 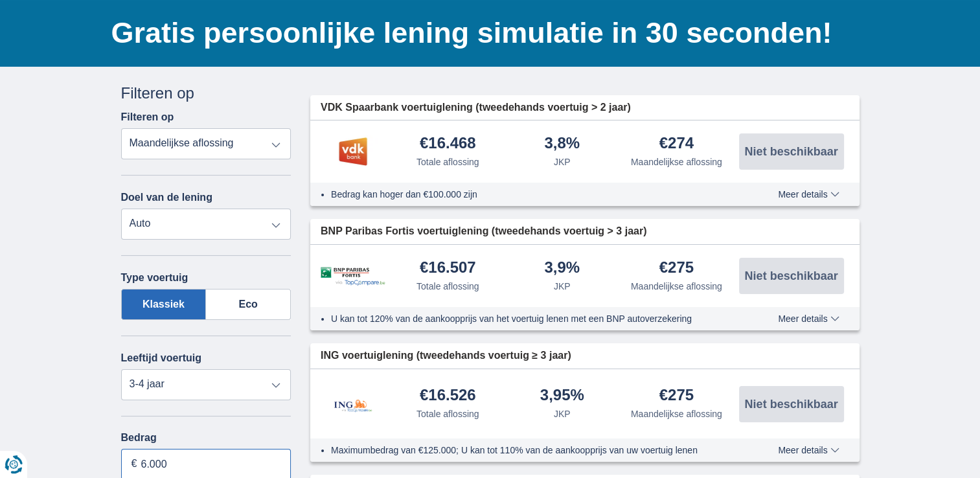 What do you see at coordinates (530, 194) in the screenshot?
I see `li: Bedrag kan hoger dan €100.000 zijn` at bounding box center [530, 194].